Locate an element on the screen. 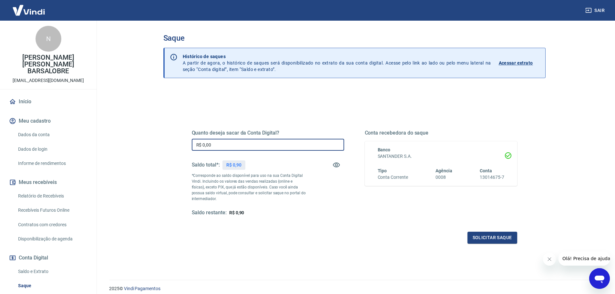  a: Saldo e Extrato is located at coordinates (52, 272).